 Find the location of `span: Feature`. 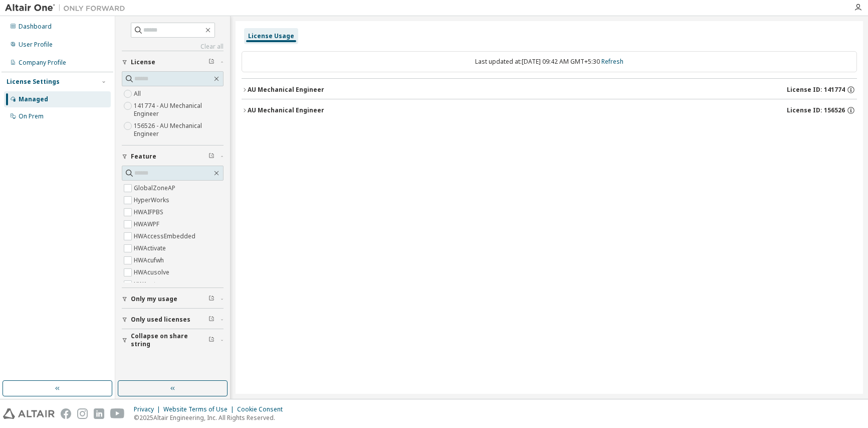

span: Feature is located at coordinates (143, 157).